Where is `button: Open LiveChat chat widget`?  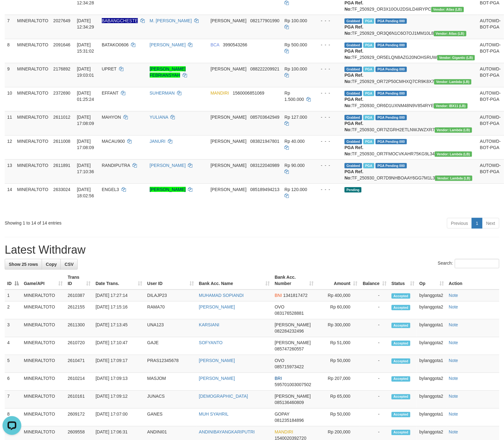
button: Open LiveChat chat widget is located at coordinates (12, 12).